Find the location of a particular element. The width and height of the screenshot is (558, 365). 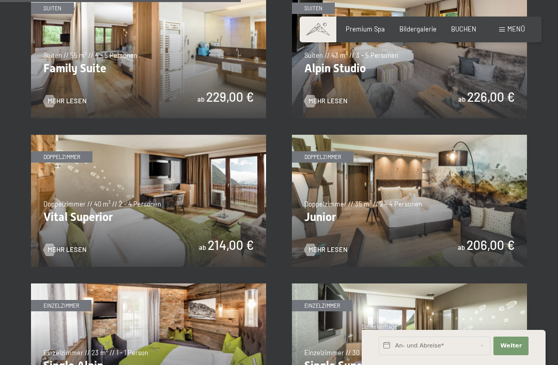

a: Single Superior is located at coordinates (409, 286).